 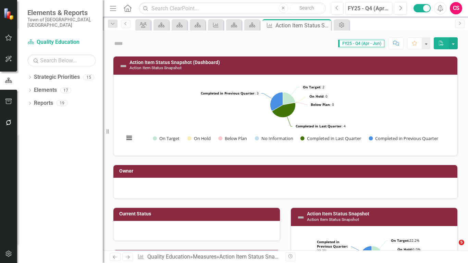 What do you see at coordinates (276, 101) in the screenshot?
I see `path: Completed in Previous Quarter, 3.` at bounding box center [276, 101].